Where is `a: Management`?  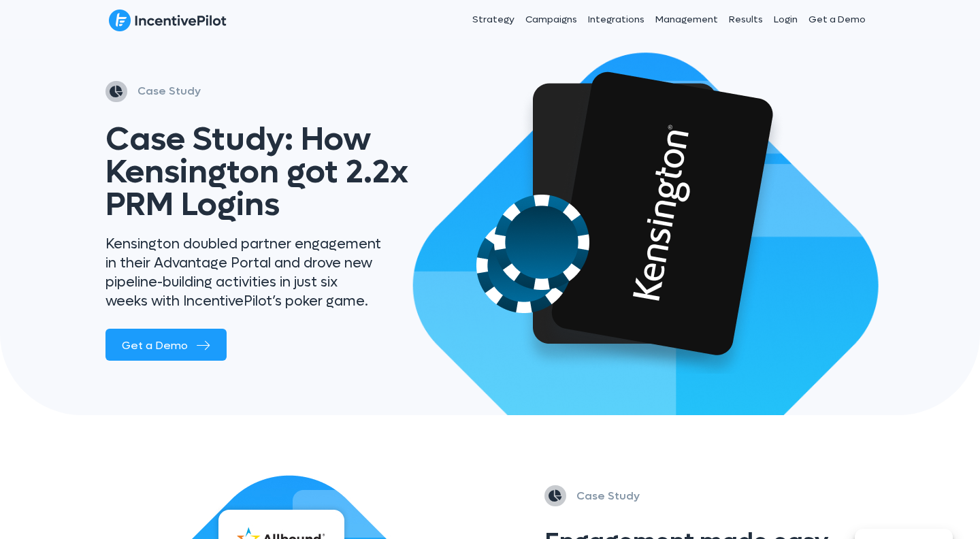
a: Management is located at coordinates (686, 20).